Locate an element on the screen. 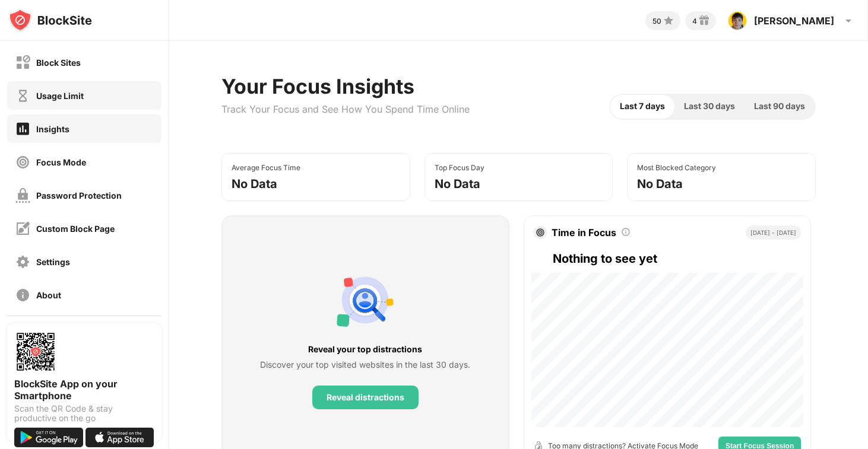 The width and height of the screenshot is (868, 449). div: Time in Focus is located at coordinates (584, 232).